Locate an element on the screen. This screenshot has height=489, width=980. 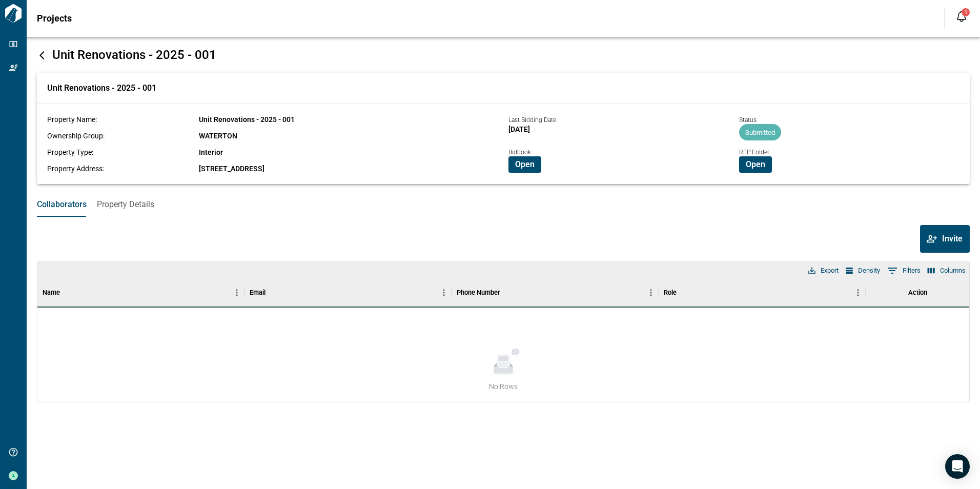
span: No Rows is located at coordinates (503, 387).